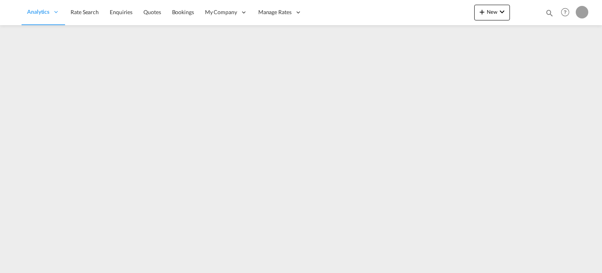 This screenshot has width=602, height=273. Describe the element at coordinates (550, 15) in the screenshot. I see `div: icon-magnify` at that location.